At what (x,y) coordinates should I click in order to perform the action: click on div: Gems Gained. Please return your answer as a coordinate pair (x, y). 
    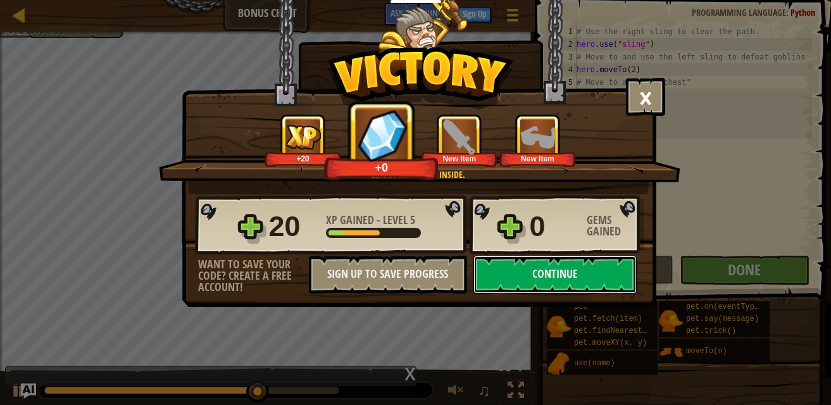
    Looking at the image, I should click on (615, 226).